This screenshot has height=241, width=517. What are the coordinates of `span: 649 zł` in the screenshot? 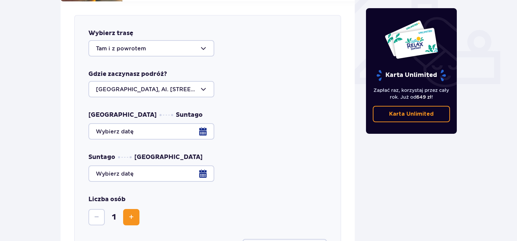 It's located at (424, 97).